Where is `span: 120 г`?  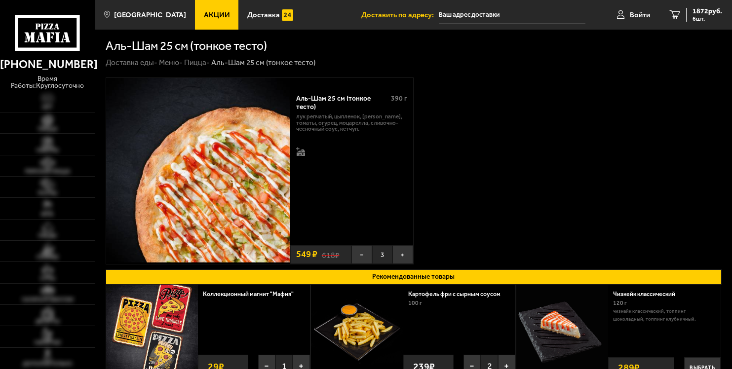 span: 120 г is located at coordinates (620, 303).